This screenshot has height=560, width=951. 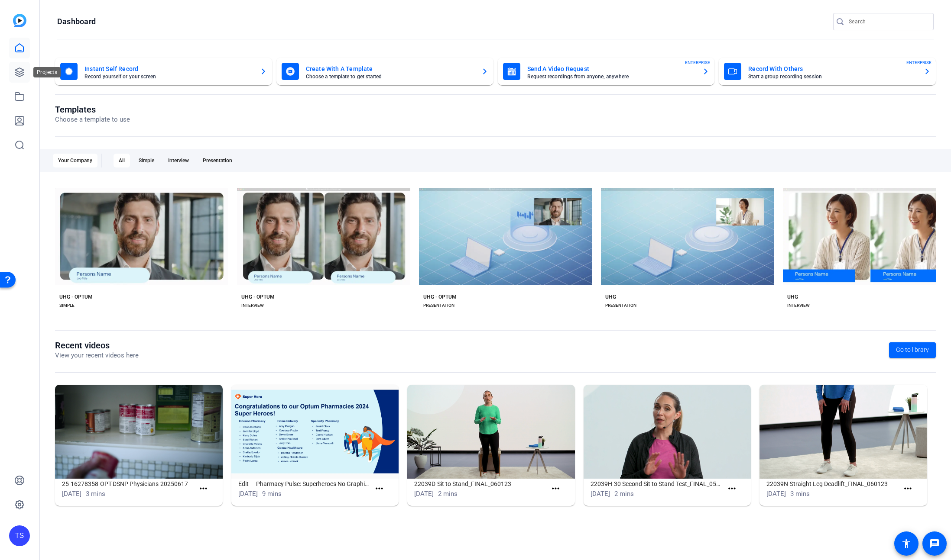 I want to click on img: blue-gradient.svg, so click(x=19, y=20).